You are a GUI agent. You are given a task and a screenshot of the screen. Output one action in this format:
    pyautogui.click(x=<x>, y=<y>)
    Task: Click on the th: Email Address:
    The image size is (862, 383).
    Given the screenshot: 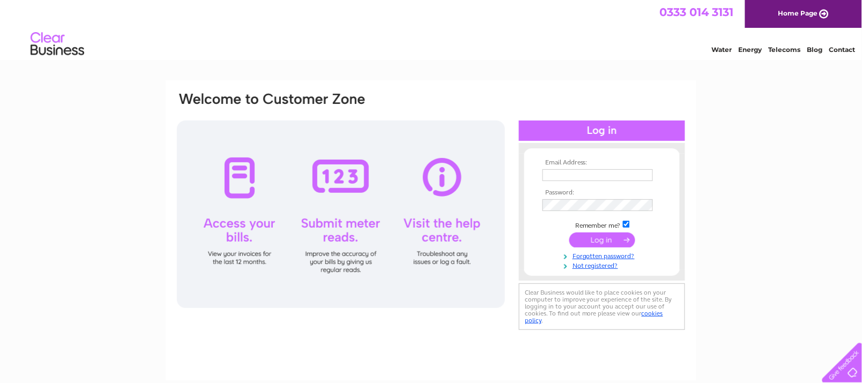 What is the action you would take?
    pyautogui.click(x=602, y=163)
    